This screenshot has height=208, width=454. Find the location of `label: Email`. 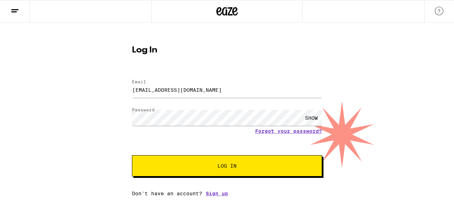

label: Email is located at coordinates (139, 82).